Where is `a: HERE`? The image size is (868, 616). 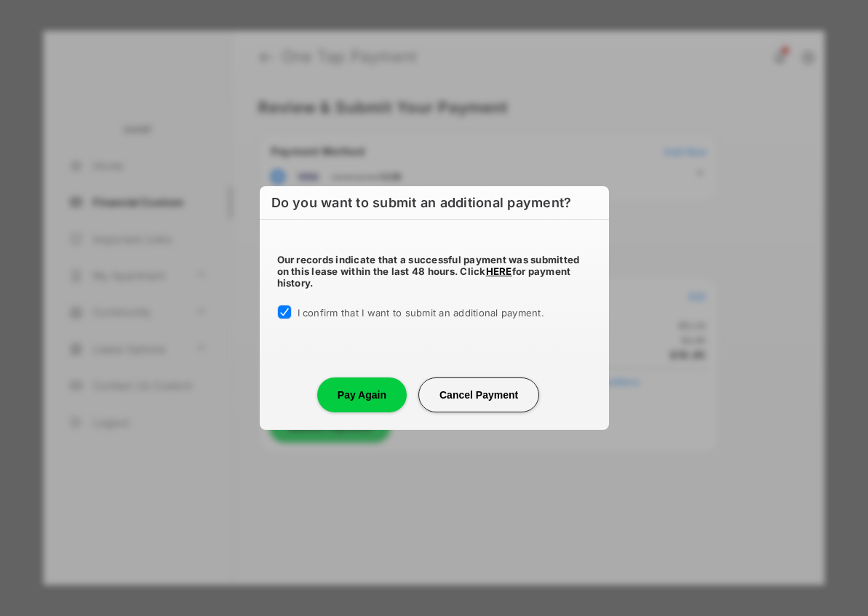
a: HERE is located at coordinates (499, 271).